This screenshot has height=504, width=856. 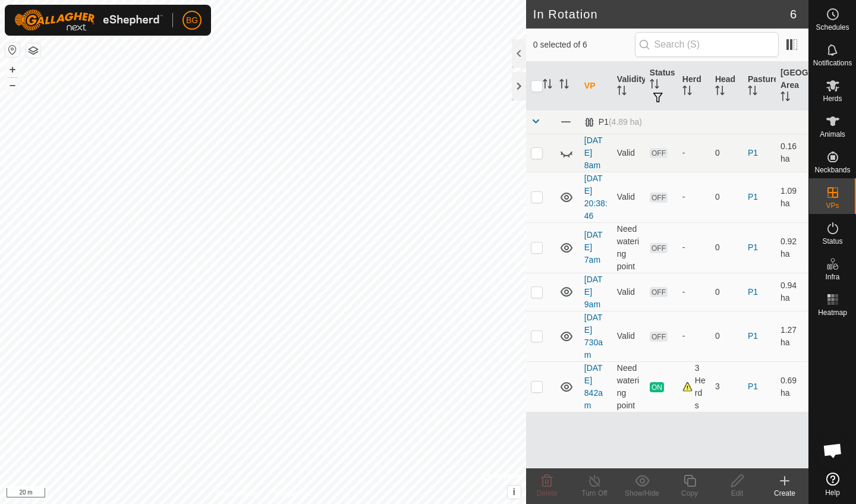 I want to click on a: Contact Us, so click(x=291, y=494).